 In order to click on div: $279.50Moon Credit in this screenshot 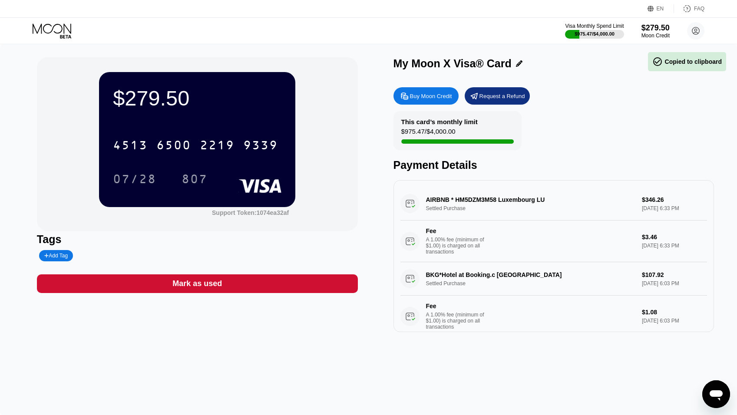, I will do `click(655, 31)`.